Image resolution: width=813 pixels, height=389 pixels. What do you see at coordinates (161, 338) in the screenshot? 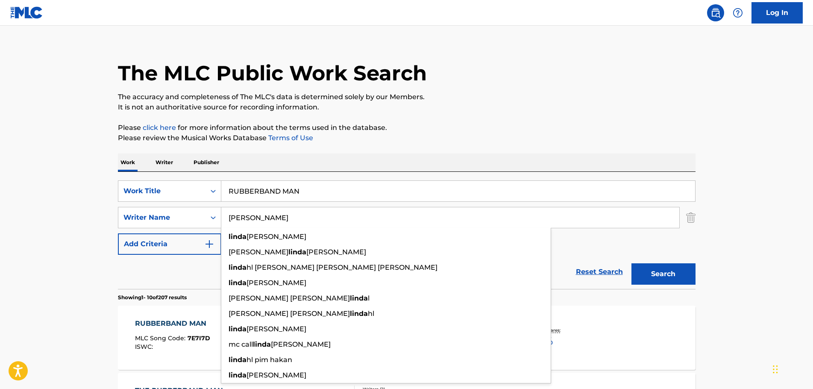
I see `span: MLC Song Code :` at bounding box center [161, 338].